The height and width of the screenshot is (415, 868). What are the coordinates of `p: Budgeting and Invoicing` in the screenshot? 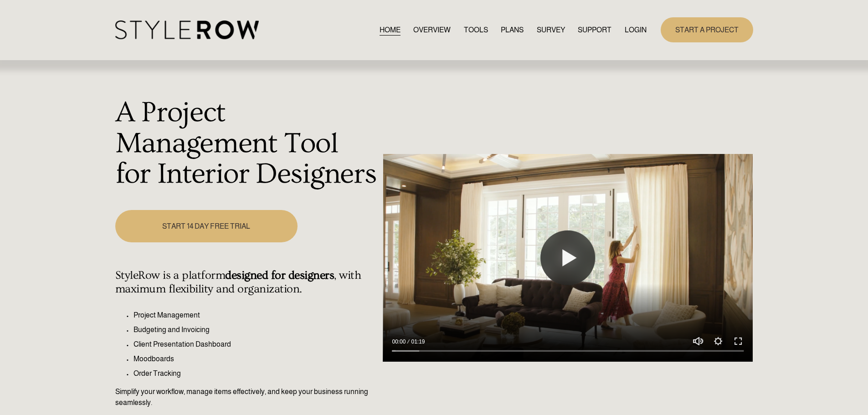 It's located at (256, 330).